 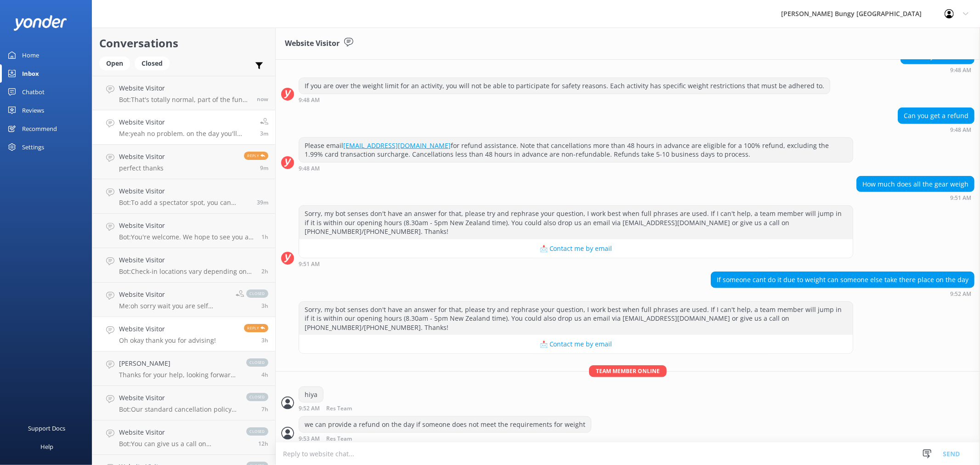 What do you see at coordinates (40, 22) in the screenshot?
I see `img: yonder-white-logo.png` at bounding box center [40, 22].